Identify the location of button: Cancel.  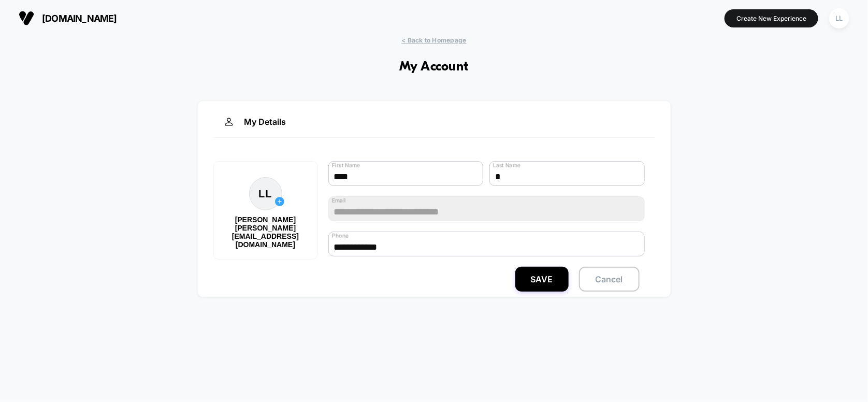
(609, 279).